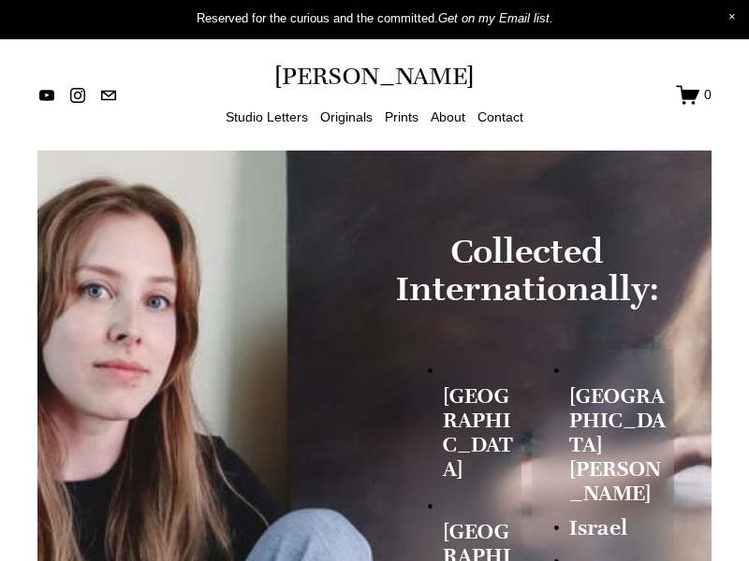  Describe the element at coordinates (447, 116) in the screenshot. I see `a: About` at that location.